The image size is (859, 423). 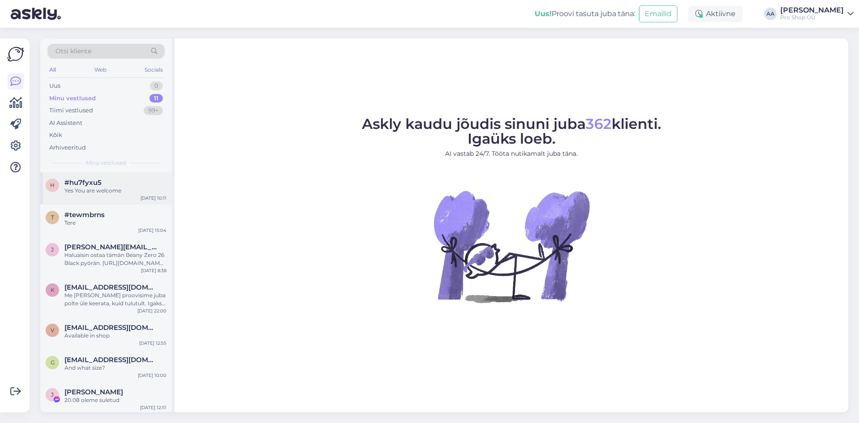 I want to click on span: vkristerson@gmail.com, so click(x=111, y=328).